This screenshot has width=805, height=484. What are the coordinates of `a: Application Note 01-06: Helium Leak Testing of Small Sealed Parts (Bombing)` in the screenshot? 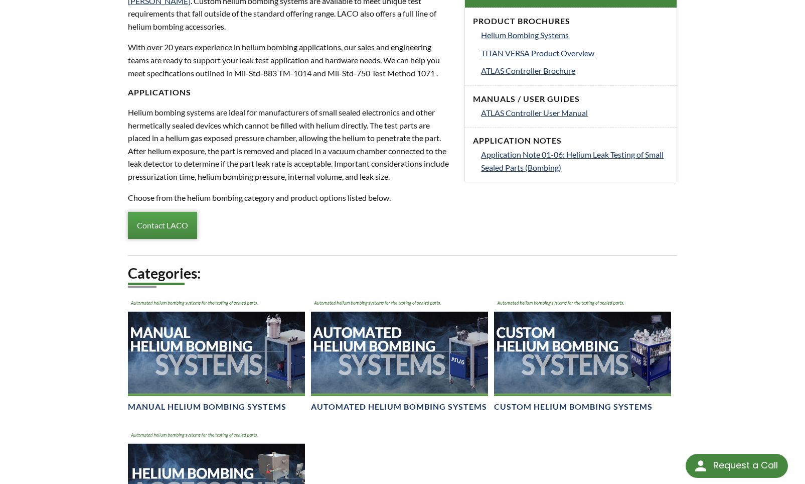 It's located at (575, 161).